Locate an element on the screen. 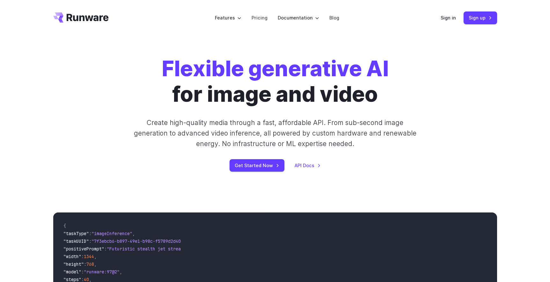 The height and width of the screenshot is (282, 550). strong: Flexible generative AI is located at coordinates (275, 68).